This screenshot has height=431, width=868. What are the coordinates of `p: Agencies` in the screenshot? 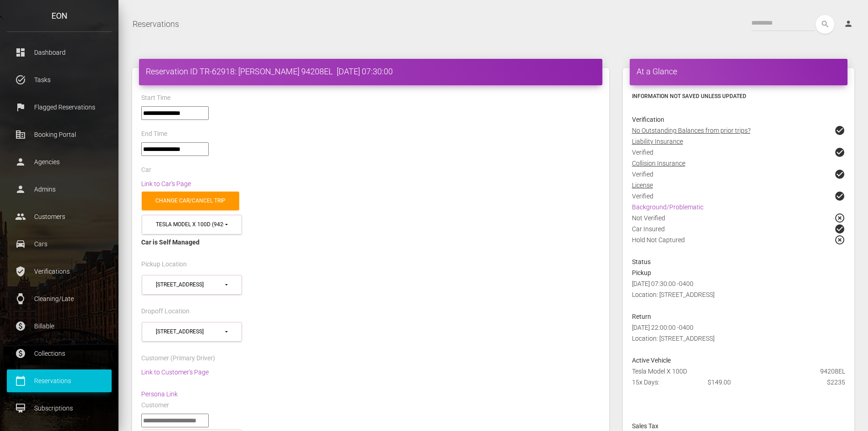 It's located at (59, 162).